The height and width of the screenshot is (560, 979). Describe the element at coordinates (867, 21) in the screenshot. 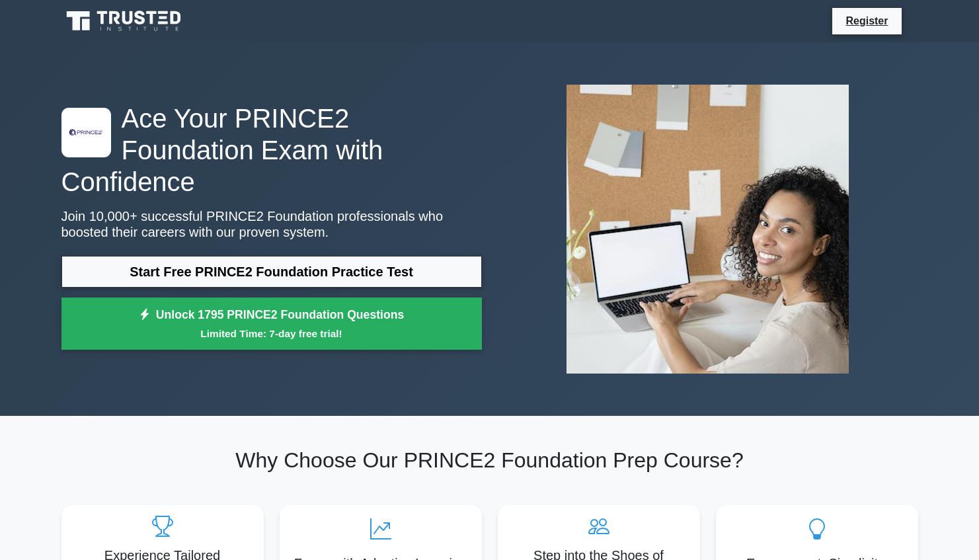

I see `a: Register` at that location.